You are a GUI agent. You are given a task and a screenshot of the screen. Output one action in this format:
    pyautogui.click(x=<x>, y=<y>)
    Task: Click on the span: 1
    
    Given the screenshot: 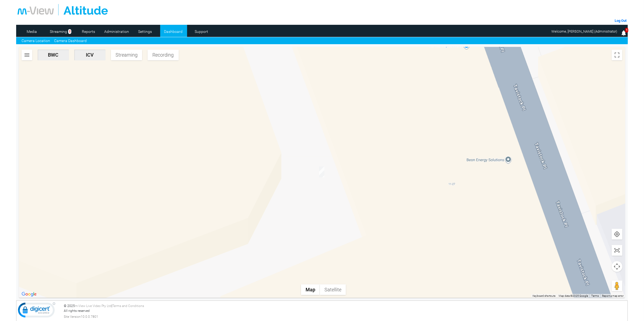 What is the action you would take?
    pyautogui.click(x=627, y=30)
    